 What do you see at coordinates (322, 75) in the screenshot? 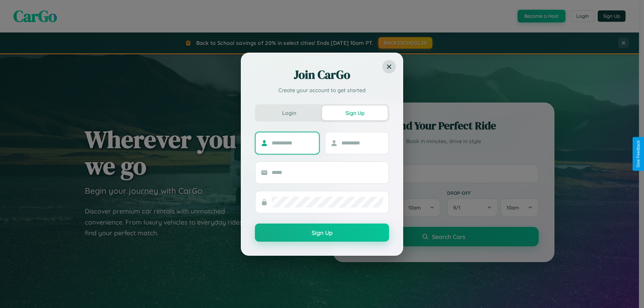
I see `h2: Join CarGo` at bounding box center [322, 75].